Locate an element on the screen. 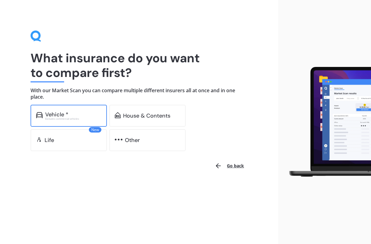  div: Life is located at coordinates (49, 140).